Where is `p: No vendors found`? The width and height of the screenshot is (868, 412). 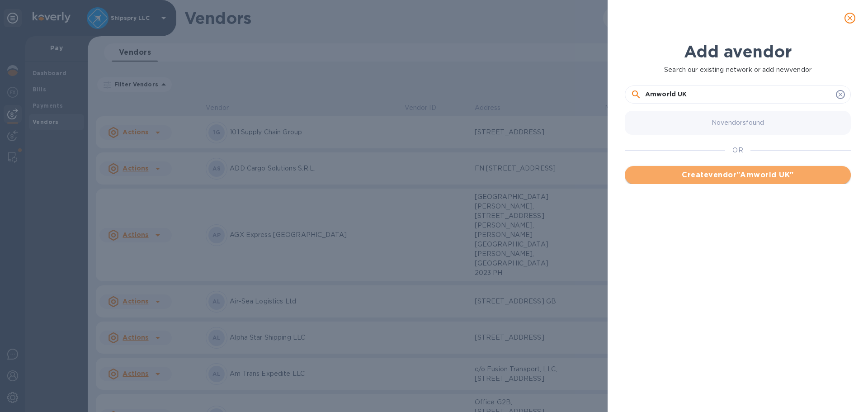
p: No vendors found is located at coordinates (738, 123).